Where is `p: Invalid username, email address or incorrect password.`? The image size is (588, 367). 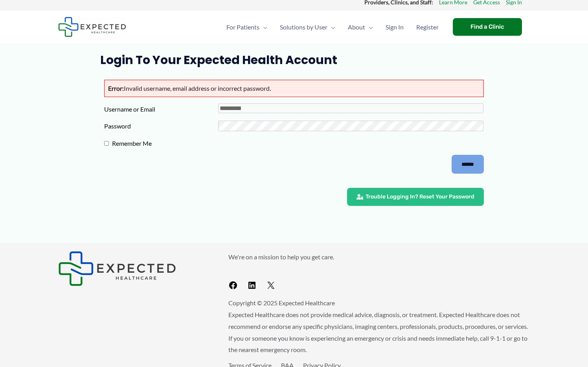
p: Invalid username, email address or incorrect password. is located at coordinates (294, 89).